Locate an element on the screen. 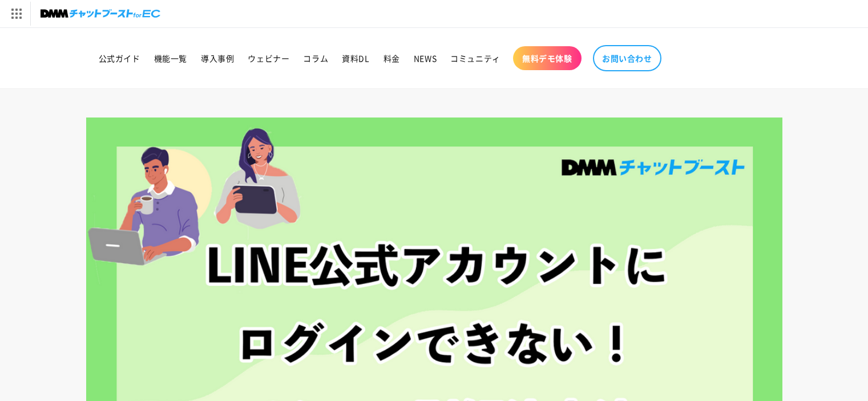 The width and height of the screenshot is (868, 401). a: NEWS is located at coordinates (425, 58).